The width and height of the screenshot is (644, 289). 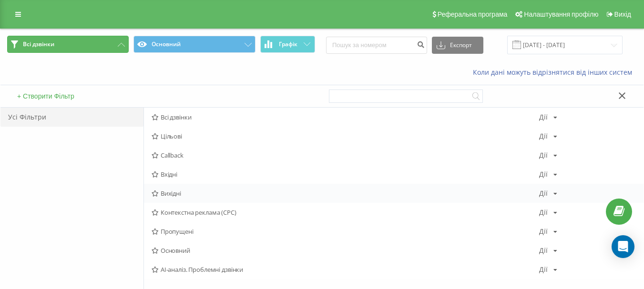 What do you see at coordinates (345, 270) in the screenshot?
I see `span: AI-аналіз. Проблемні дзвінки` at bounding box center [345, 270].